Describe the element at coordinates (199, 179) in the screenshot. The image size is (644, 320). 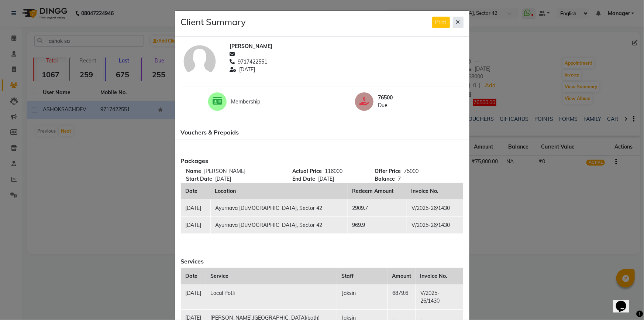
I see `span: Start Date` at that location.